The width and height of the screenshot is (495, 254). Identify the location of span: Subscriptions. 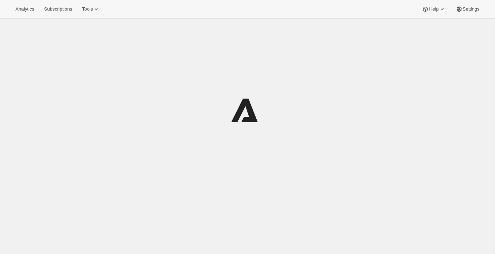
(58, 9).